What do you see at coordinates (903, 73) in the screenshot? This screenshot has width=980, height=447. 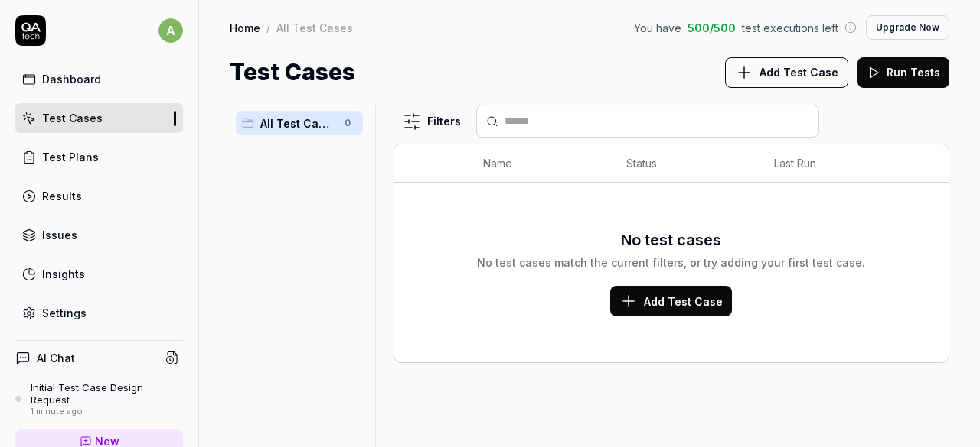 I see `button: Run Tests` at bounding box center [903, 73].